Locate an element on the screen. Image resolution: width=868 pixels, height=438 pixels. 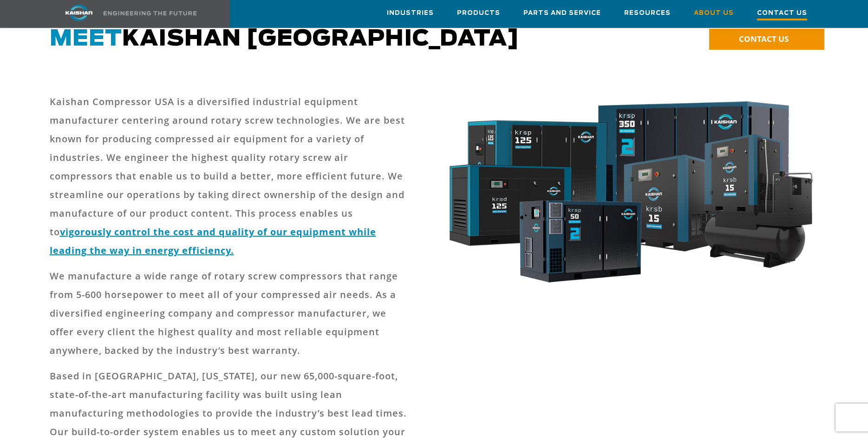
span: CONTACT US is located at coordinates (764, 39).